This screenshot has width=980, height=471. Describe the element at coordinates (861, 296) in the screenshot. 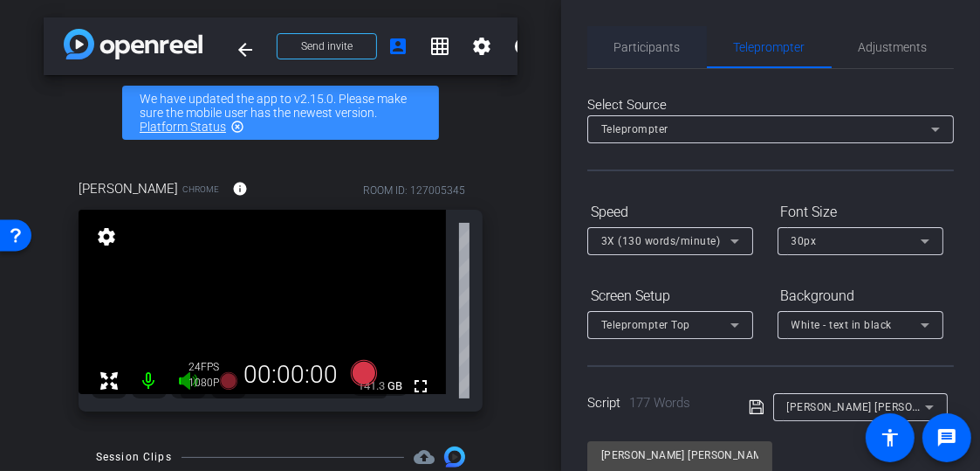

I see `div: Background` at that location.